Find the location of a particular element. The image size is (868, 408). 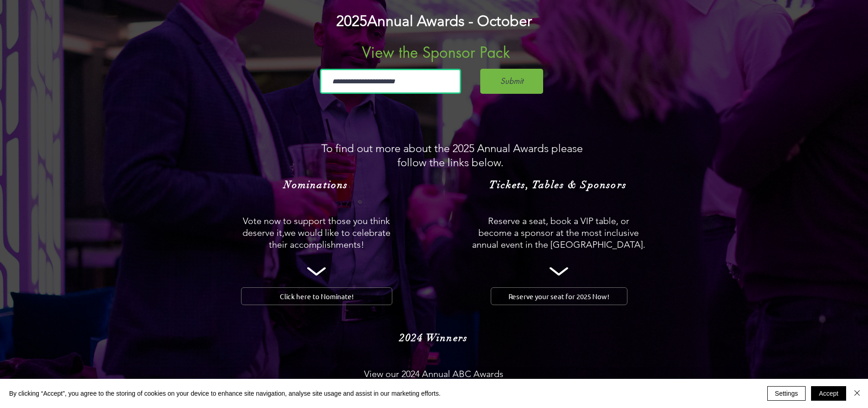

img: Close is located at coordinates (857, 393).